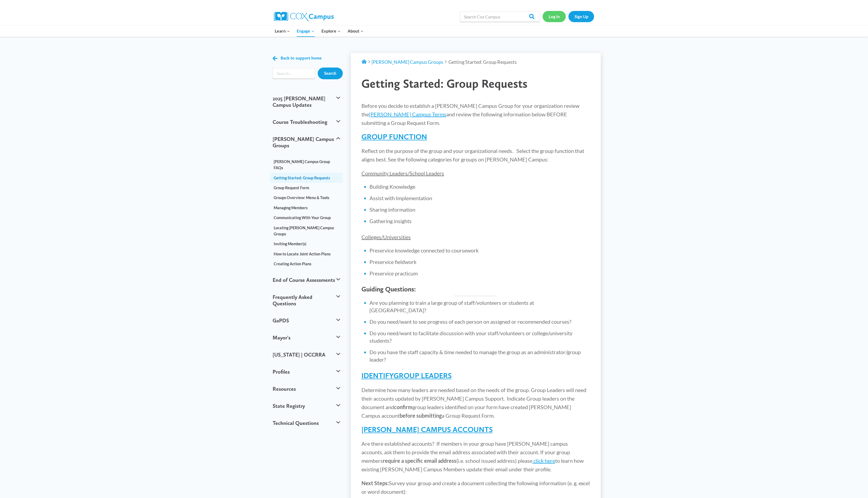 This screenshot has width=868, height=498. Describe the element at coordinates (306, 388) in the screenshot. I see `button: Resources` at that location.